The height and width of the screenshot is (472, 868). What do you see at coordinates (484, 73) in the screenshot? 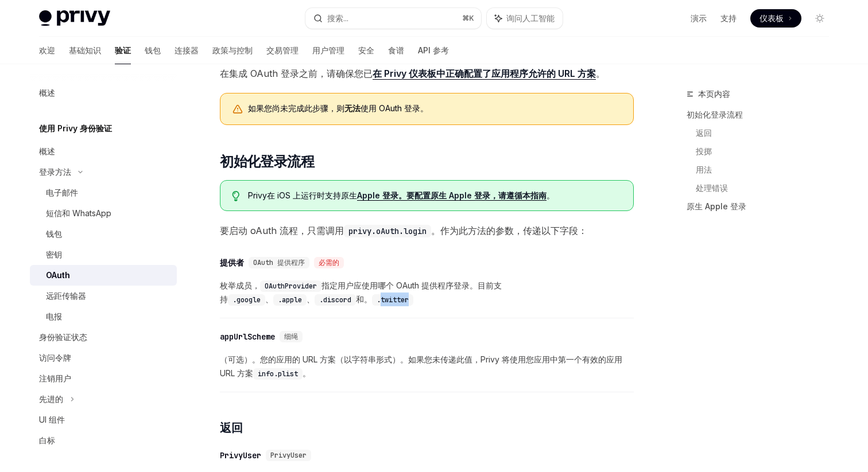
I see `a: 在 Privy 仪表板中正确配置了应用程序允许的 URL 方案` at bounding box center [484, 73].